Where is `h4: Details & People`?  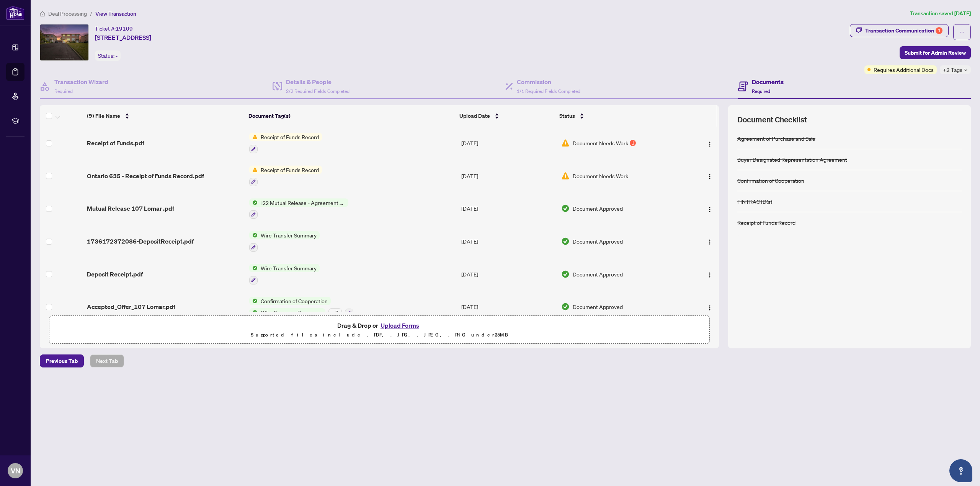 h4: Details & People is located at coordinates (318, 82).